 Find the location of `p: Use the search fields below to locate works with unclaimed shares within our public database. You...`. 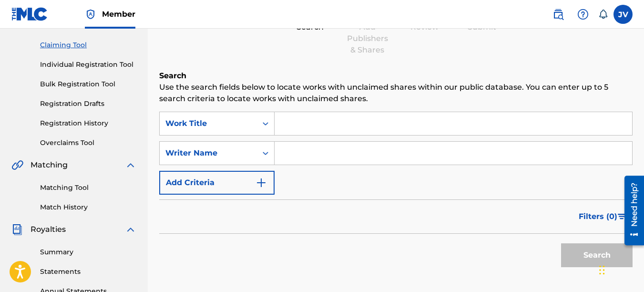

p: Use the search fields below to locate works with unclaimed shares within our public database. You... is located at coordinates (396, 93).